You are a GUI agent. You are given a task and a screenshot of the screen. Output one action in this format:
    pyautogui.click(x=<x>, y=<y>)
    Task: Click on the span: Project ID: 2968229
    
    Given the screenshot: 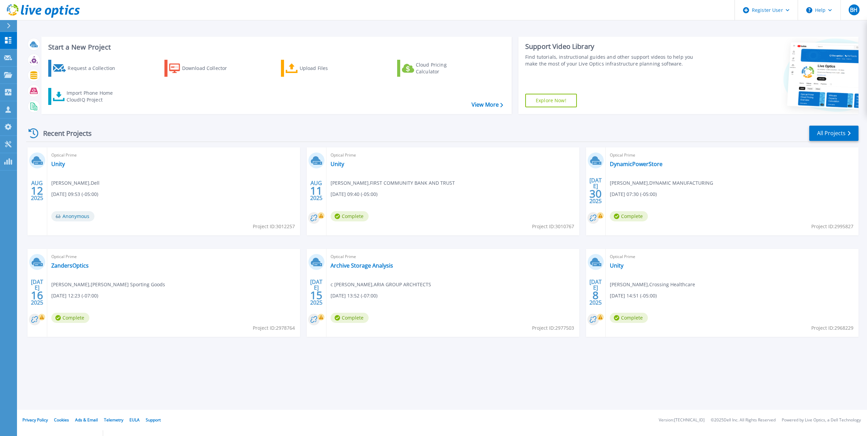 What is the action you would take?
    pyautogui.click(x=833, y=328)
    